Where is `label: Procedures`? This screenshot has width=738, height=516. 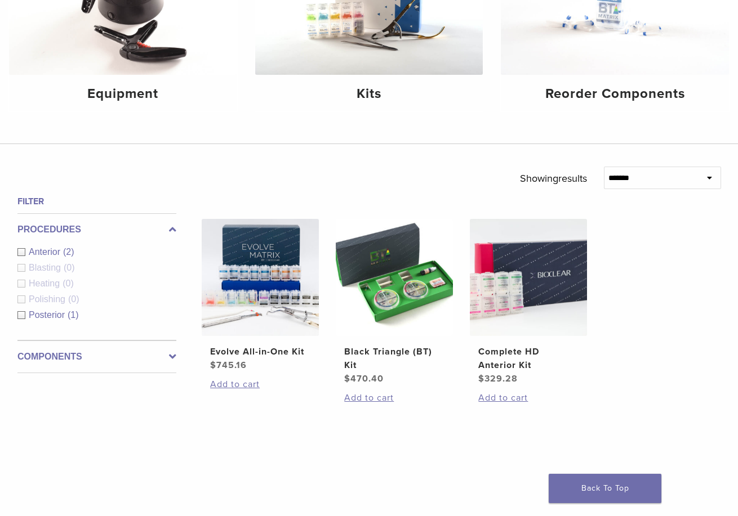 label: Procedures is located at coordinates (97, 230).